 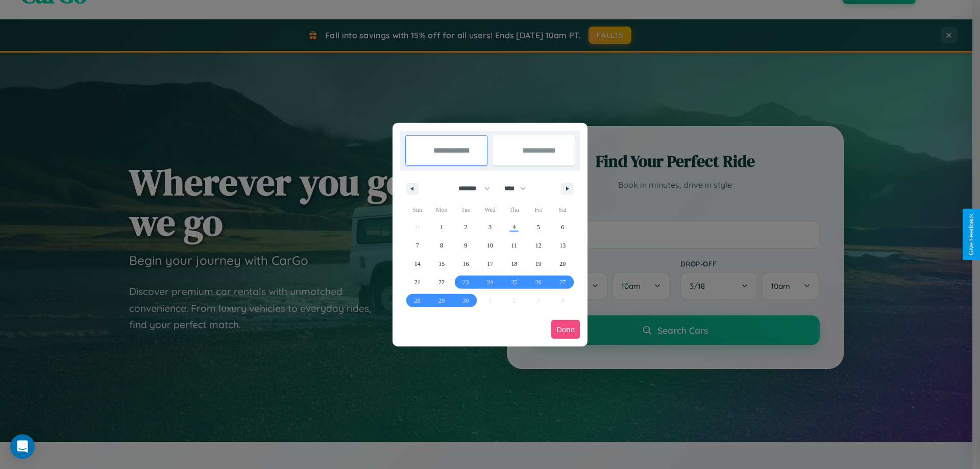 What do you see at coordinates (562, 245) in the screenshot?
I see `button: 13` at bounding box center [562, 245].